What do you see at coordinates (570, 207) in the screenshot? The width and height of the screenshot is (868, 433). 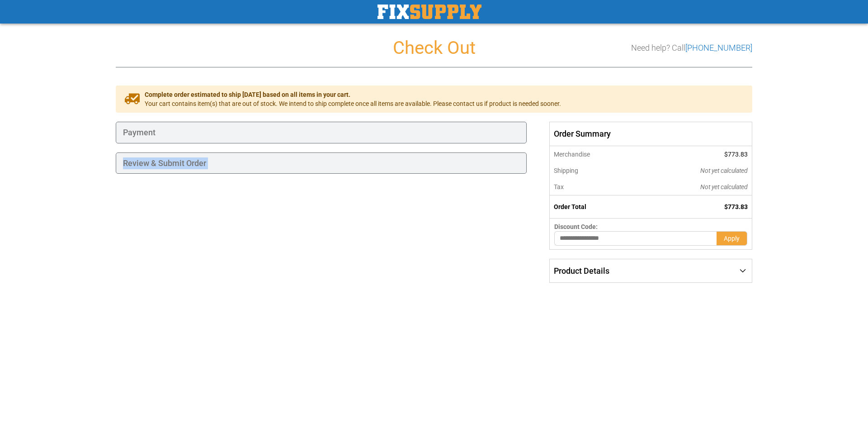 I see `strong: Order Total` at bounding box center [570, 207].